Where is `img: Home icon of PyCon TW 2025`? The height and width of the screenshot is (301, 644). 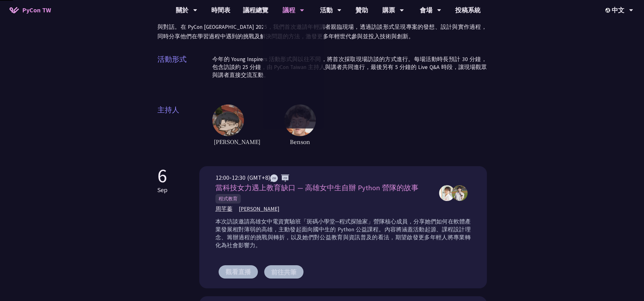 img: Home icon of PyCon TW 2025 is located at coordinates (14, 10).